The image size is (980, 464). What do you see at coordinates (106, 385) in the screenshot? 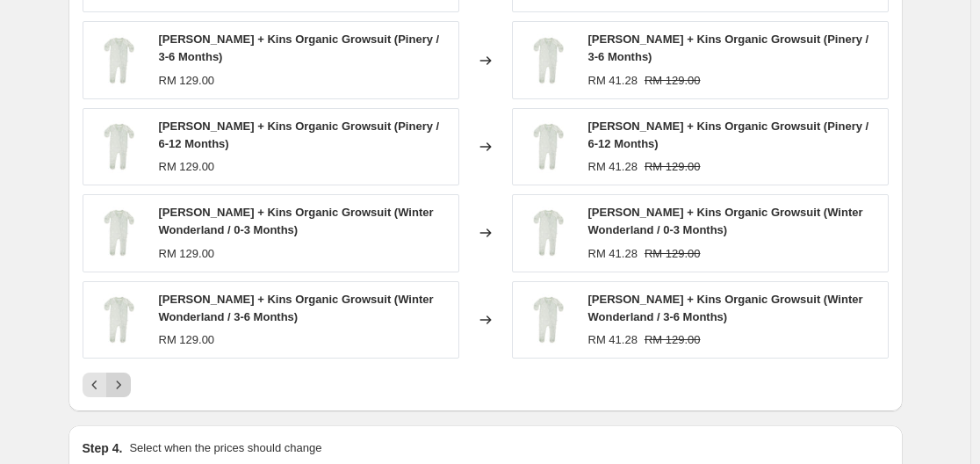
I see `nav: Pagination` at bounding box center [106, 385].